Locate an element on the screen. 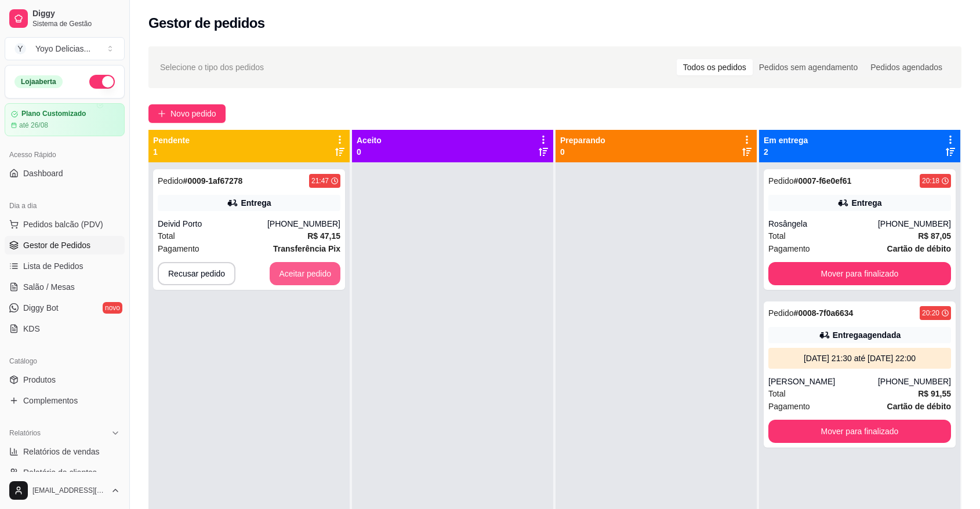 The width and height of the screenshot is (980, 509). p: Em entrega is located at coordinates (786, 140).